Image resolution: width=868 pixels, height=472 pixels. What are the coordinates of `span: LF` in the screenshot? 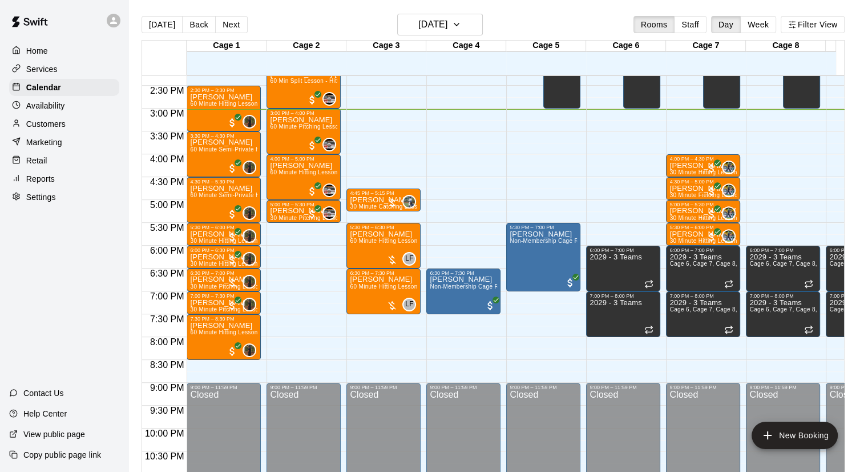 It's located at (410, 259).